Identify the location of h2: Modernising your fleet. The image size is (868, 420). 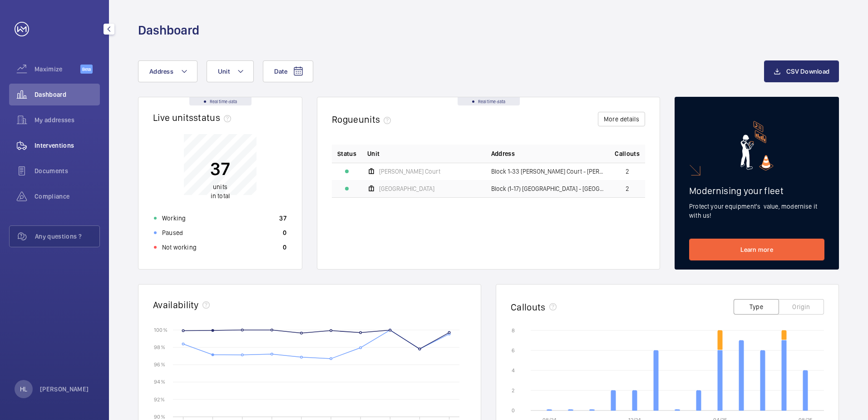
(756, 191).